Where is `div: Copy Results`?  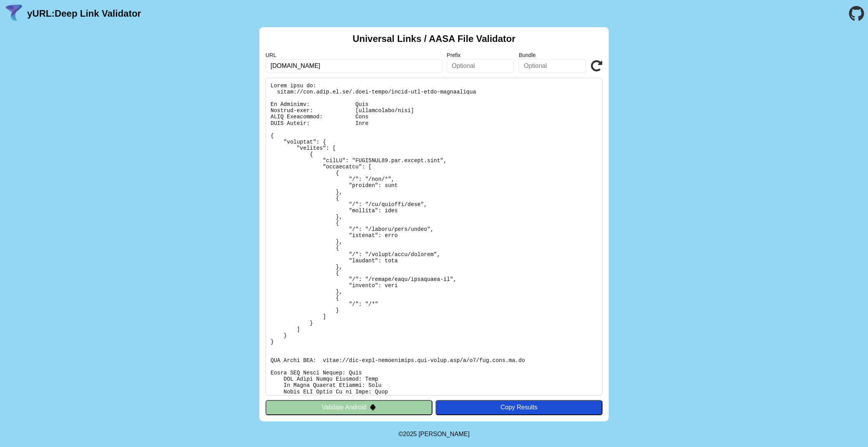
div: Copy Results is located at coordinates (519, 408).